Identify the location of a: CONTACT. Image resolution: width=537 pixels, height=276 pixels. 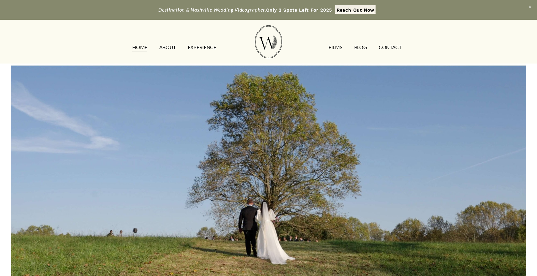
(390, 48).